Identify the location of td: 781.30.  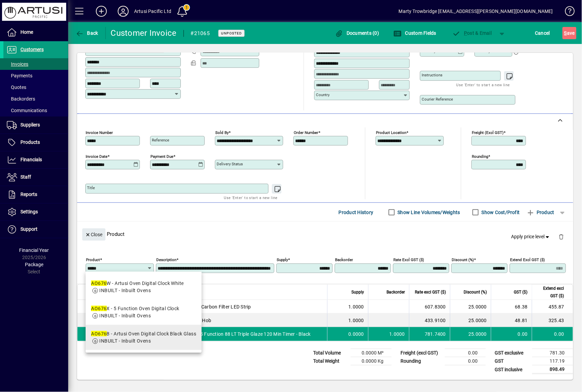
(552, 353).